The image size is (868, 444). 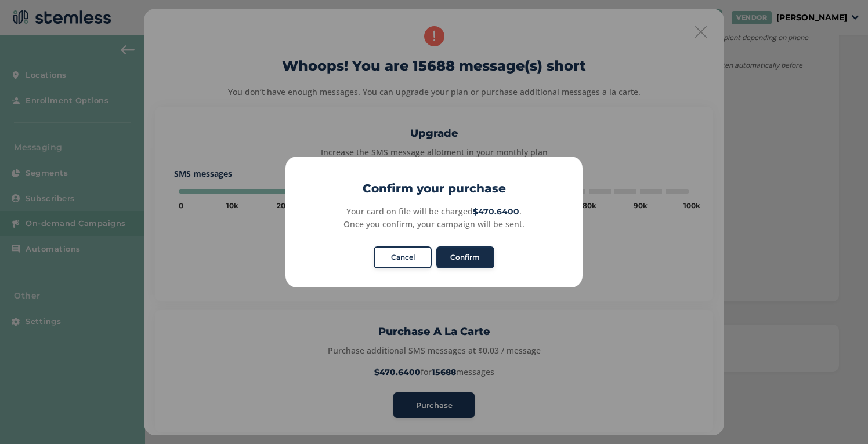 What do you see at coordinates (496, 212) in the screenshot?
I see `strong: $470.6400` at bounding box center [496, 212].